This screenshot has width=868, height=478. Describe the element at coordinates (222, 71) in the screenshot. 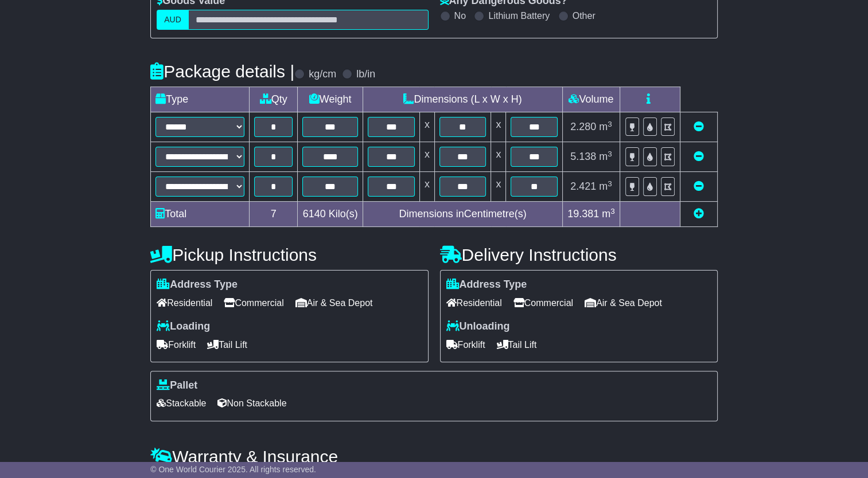

I see `h4: Package details |` at that location.